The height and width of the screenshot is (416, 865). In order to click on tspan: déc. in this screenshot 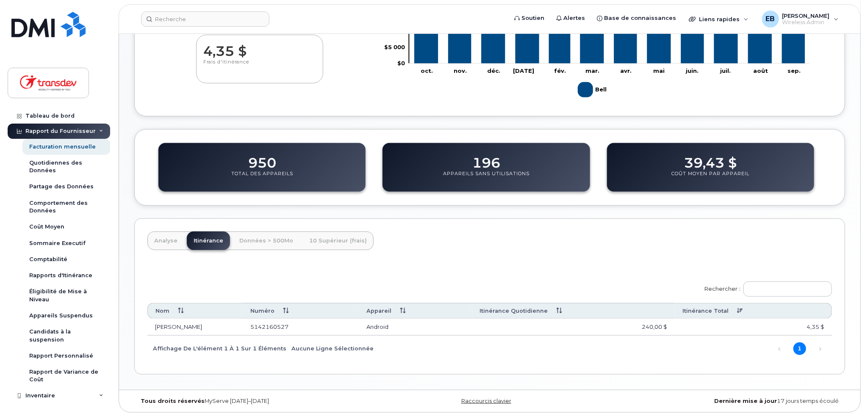, I will do `click(493, 71)`.